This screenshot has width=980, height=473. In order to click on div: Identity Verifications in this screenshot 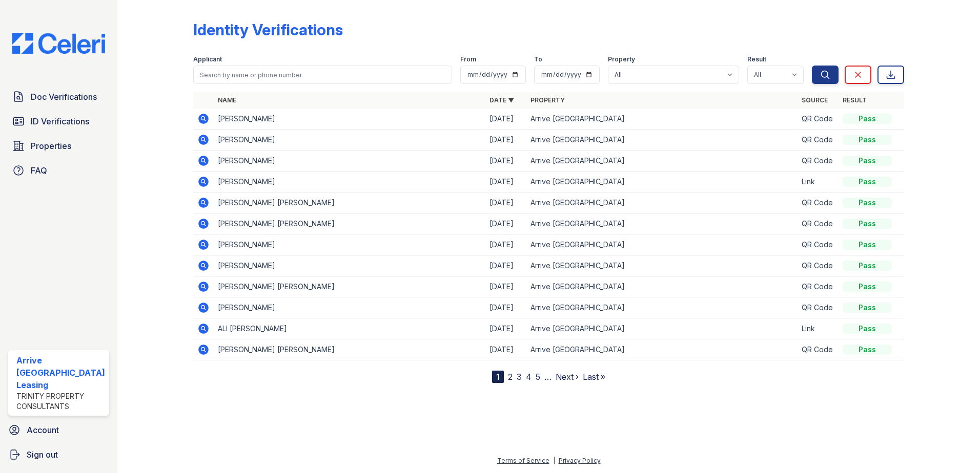, I will do `click(268, 30)`.